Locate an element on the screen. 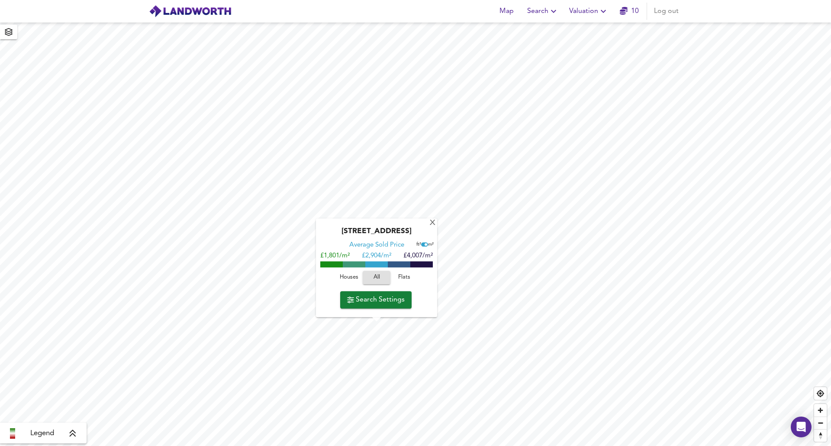 The height and width of the screenshot is (446, 831). button: Search Settings is located at coordinates (376, 300).